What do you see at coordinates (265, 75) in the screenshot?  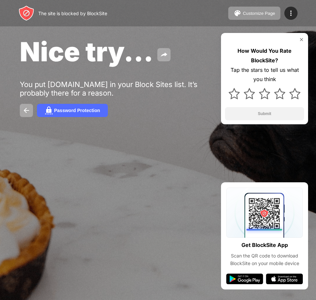 I see `div: Tap the stars to tell us what you think` at bounding box center [265, 75].